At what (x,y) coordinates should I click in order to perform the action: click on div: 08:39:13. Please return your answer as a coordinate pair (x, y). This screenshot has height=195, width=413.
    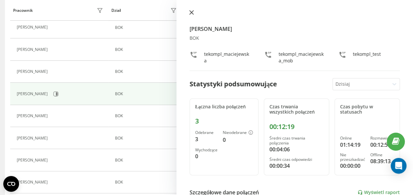
    Looking at the image, I should click on (382, 161).